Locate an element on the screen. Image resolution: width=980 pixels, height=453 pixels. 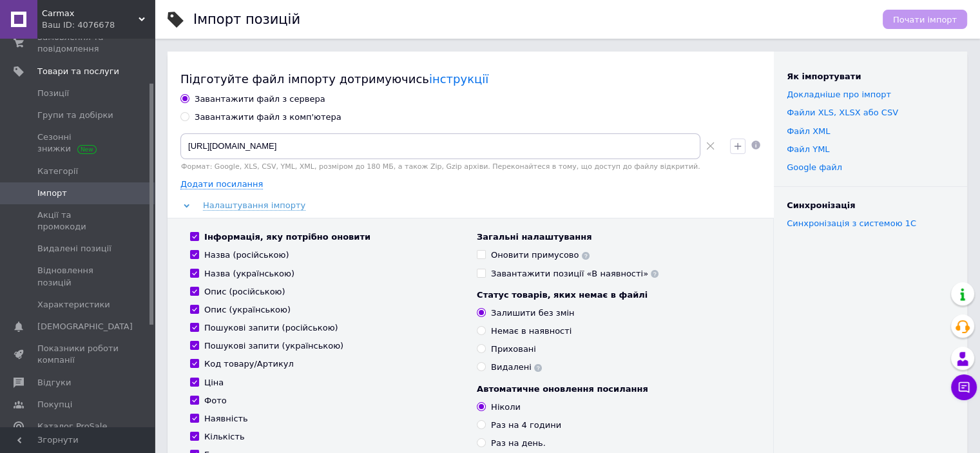
div: Статус товарів, яких немає в файлі is located at coordinates (614, 295).